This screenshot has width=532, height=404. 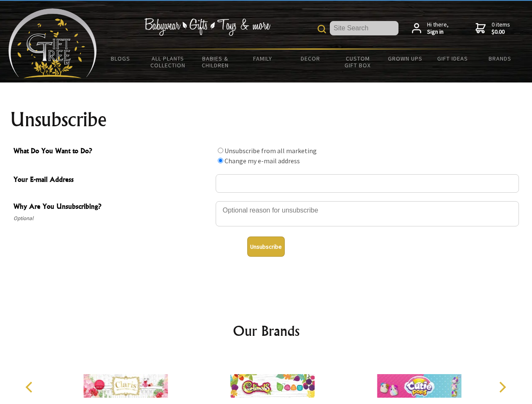 What do you see at coordinates (438, 32) in the screenshot?
I see `strong: Sign in` at bounding box center [438, 32].